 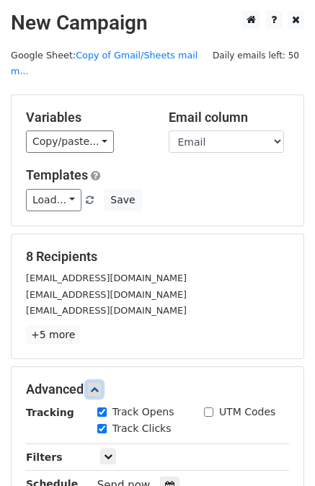 What do you see at coordinates (70, 141) in the screenshot?
I see `a: Copy/paste...` at bounding box center [70, 141].